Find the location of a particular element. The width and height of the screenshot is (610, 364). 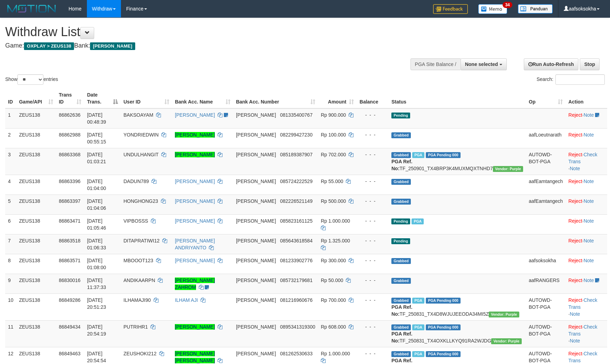

span: MBOOOT123 is located at coordinates (138, 261).